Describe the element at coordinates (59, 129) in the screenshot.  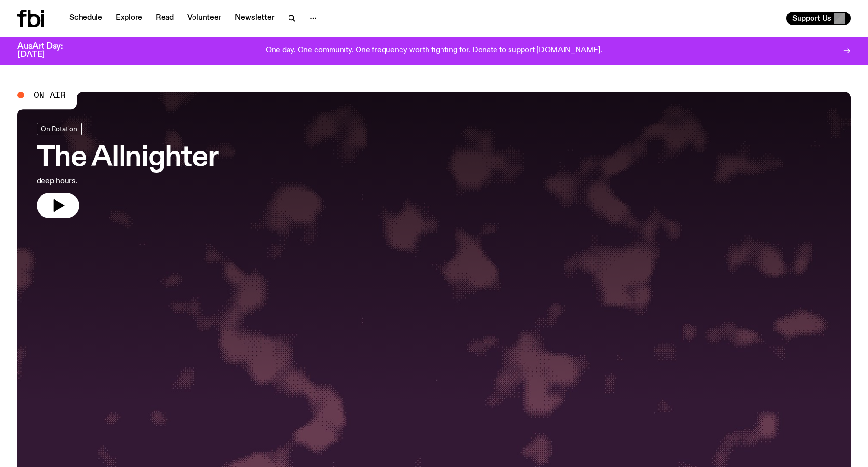
I see `a: On Rotation` at that location.